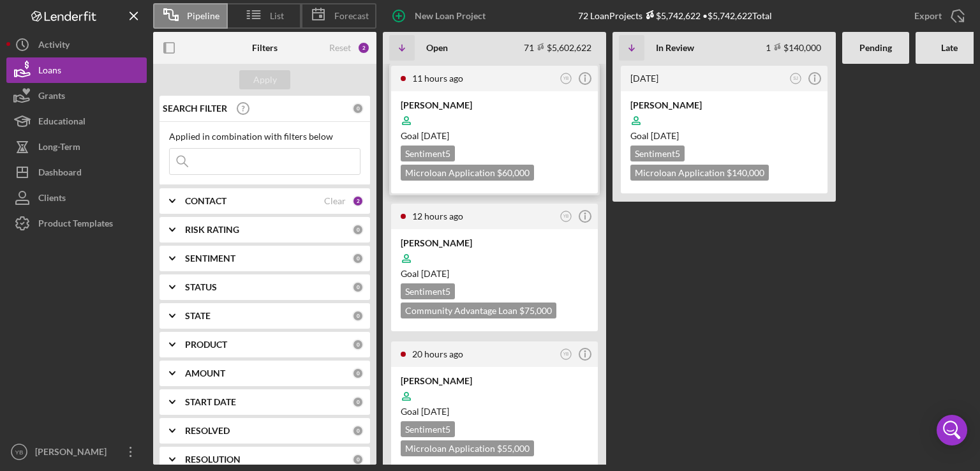  I want to click on button: Loans, so click(77, 71).